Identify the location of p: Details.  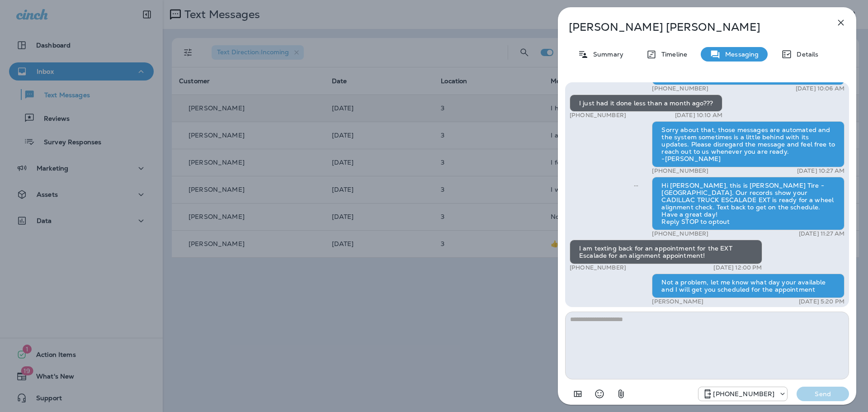
(805, 54).